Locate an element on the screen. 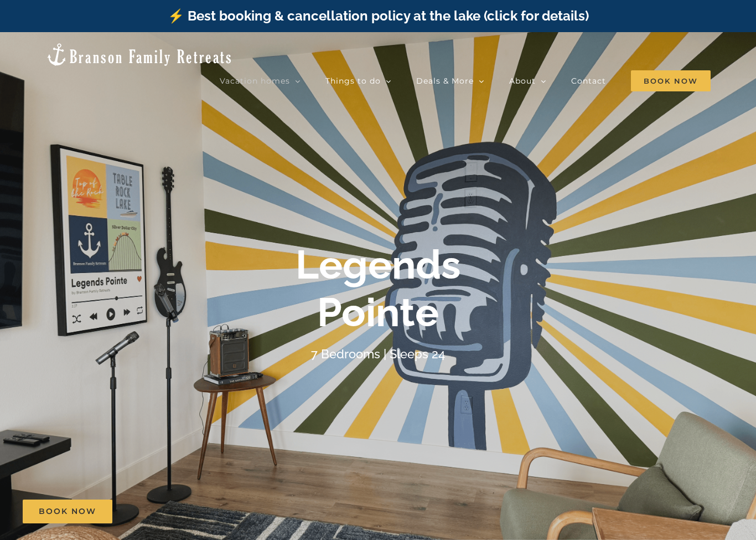 The width and height of the screenshot is (756, 540). img: Branson Family Retreats Logo is located at coordinates (139, 54).